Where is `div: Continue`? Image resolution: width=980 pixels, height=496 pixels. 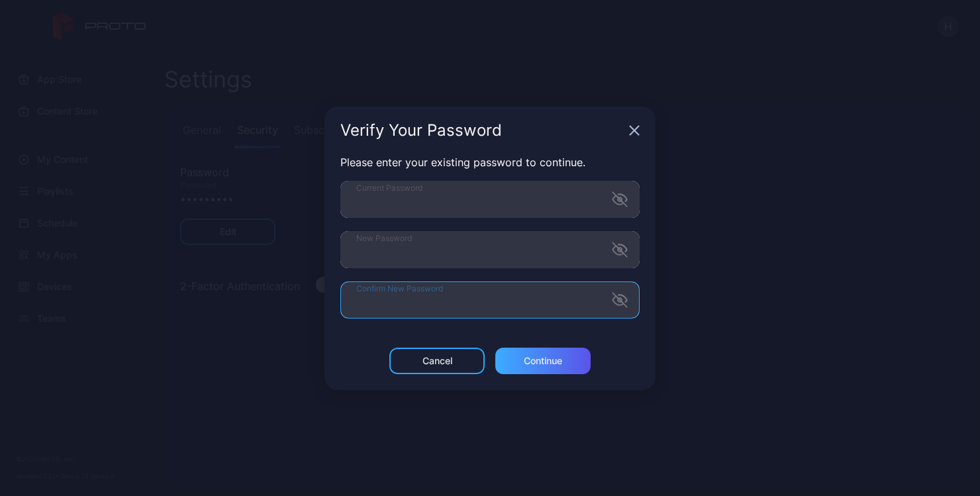 div: Continue is located at coordinates (543, 361).